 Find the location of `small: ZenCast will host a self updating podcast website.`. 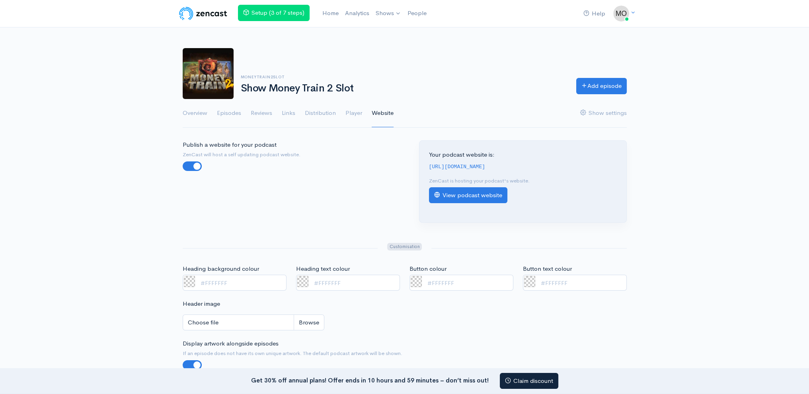

small: ZenCast will host a self updating podcast website. is located at coordinates (291, 155).